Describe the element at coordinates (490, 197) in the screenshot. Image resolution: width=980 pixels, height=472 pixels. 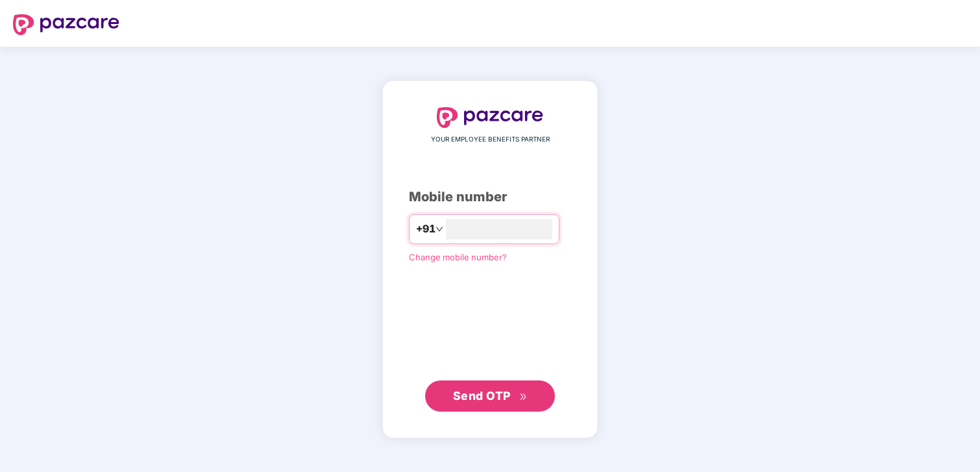
I see `div: Mobile number` at that location.